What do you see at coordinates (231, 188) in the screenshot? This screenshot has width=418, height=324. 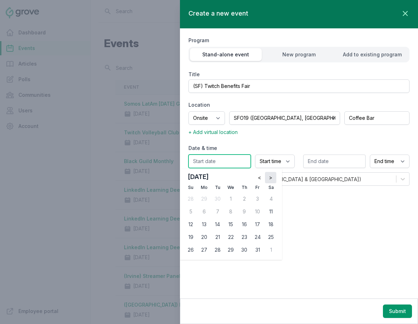 I see `div: We` at bounding box center [231, 188].